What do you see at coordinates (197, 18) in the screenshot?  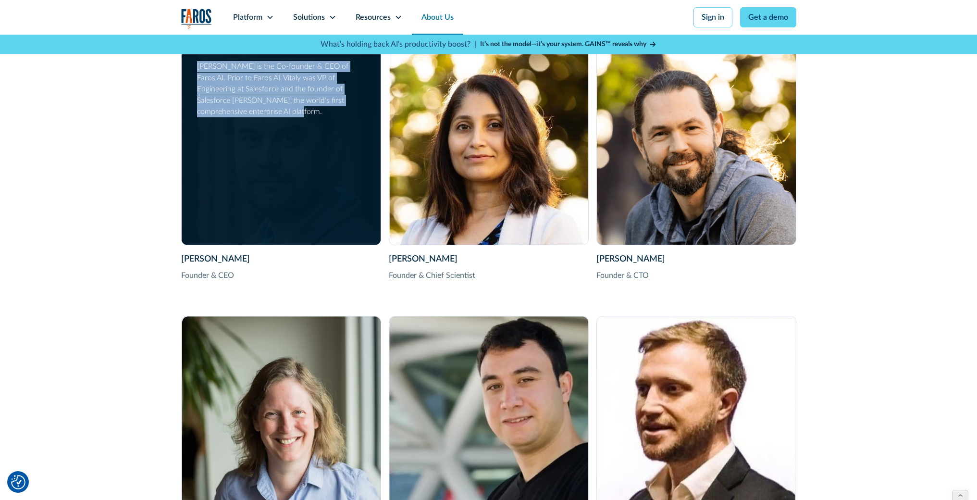 I see `img: Logo of the analytics and reporting company Faros.` at bounding box center [197, 18].